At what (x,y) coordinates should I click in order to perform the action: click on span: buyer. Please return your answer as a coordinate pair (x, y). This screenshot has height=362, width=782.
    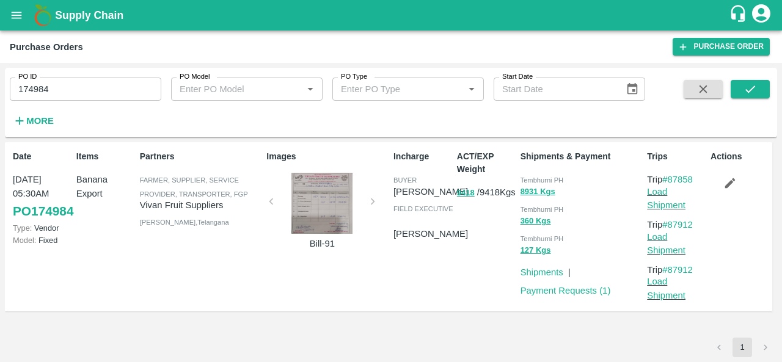
    Looking at the image, I should click on (405, 180).